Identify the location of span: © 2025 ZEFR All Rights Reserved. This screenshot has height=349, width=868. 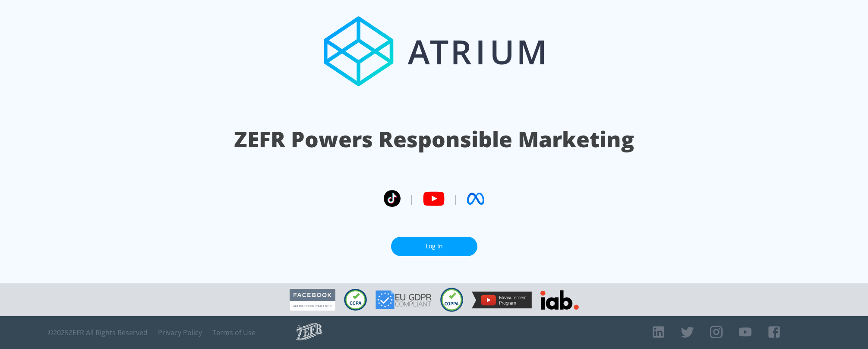
(98, 332).